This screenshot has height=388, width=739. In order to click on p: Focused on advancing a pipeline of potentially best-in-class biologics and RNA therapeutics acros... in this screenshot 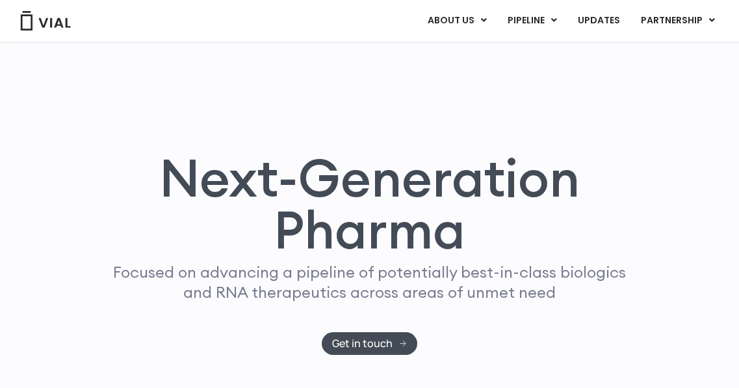, I will do `click(370, 283)`.